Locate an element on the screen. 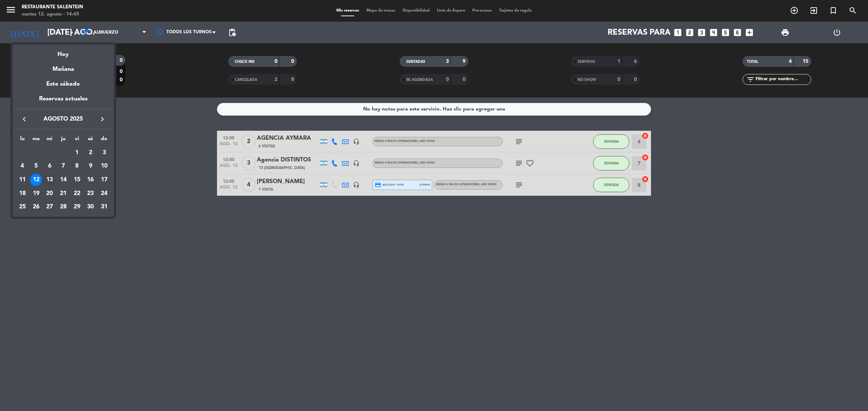 The width and height of the screenshot is (868, 411). div: 14 is located at coordinates (63, 180).